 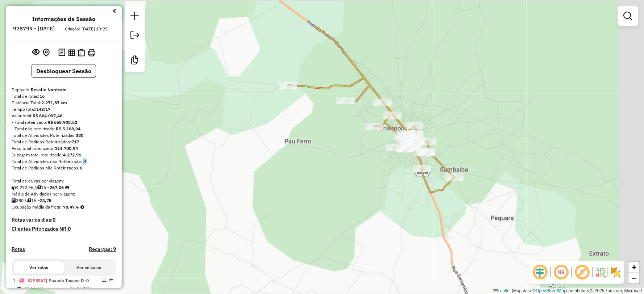 I want to click on h4: Rotas vários dias:, so click(x=64, y=219).